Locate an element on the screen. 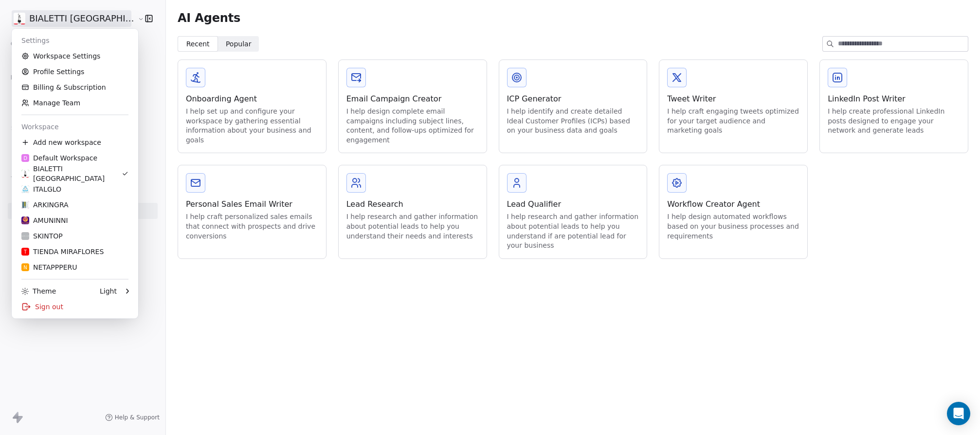 Image resolution: width=980 pixels, height=435 pixels. div: Sign out is located at coordinates (75, 307).